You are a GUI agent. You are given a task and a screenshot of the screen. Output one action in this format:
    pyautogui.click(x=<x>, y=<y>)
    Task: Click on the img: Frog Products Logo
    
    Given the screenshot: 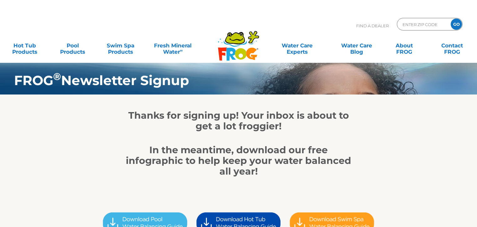 What is the action you would take?
    pyautogui.click(x=239, y=42)
    